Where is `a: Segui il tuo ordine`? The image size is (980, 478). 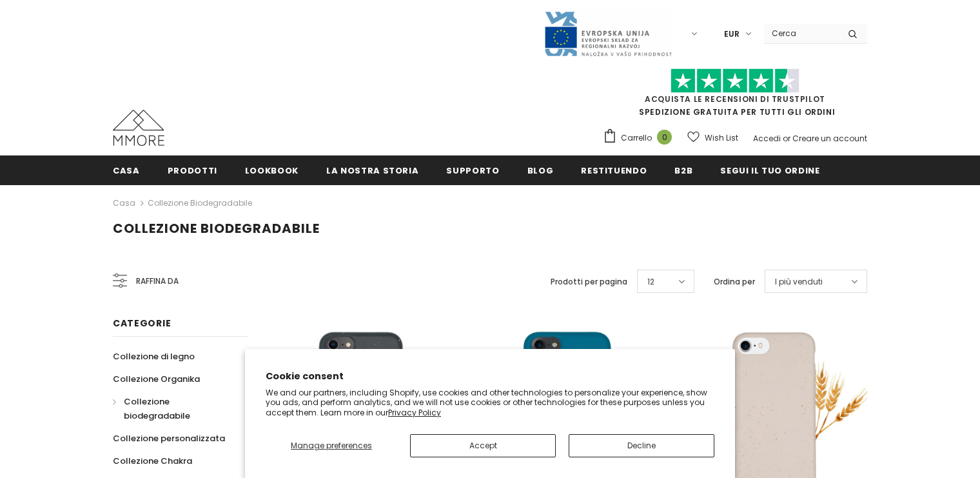
a: Segui il tuo ordine is located at coordinates (770, 169).